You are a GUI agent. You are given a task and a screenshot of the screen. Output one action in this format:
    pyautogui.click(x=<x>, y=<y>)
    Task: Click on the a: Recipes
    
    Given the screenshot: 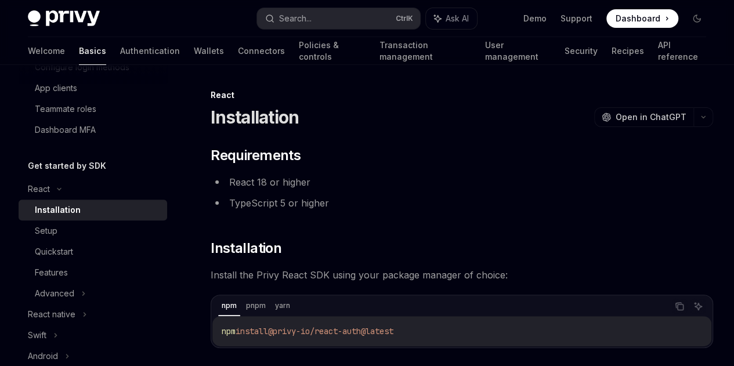 What is the action you would take?
    pyautogui.click(x=627, y=51)
    